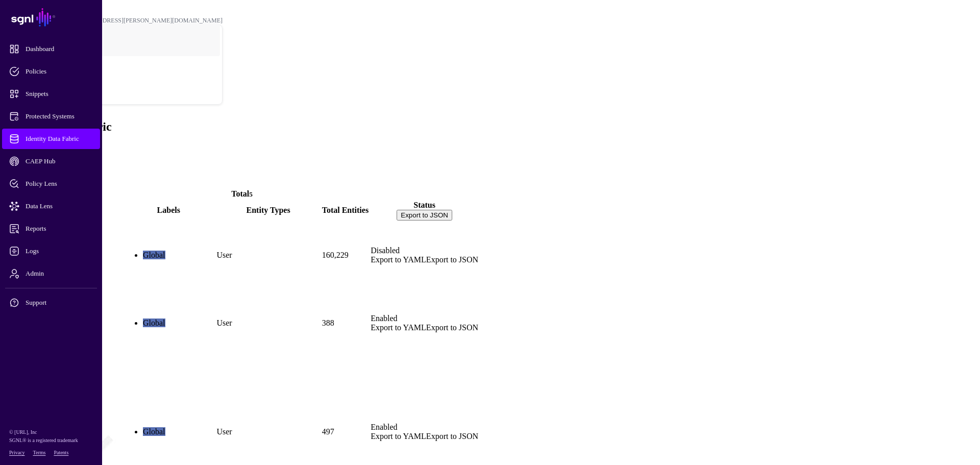 This screenshot has width=980, height=465. Describe the element at coordinates (51, 251) in the screenshot. I see `a: Logs` at that location.